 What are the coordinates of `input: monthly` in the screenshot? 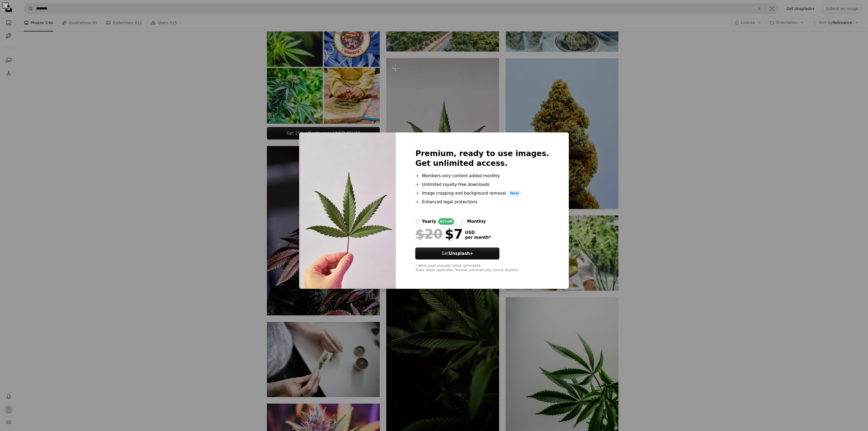 It's located at (463, 222).